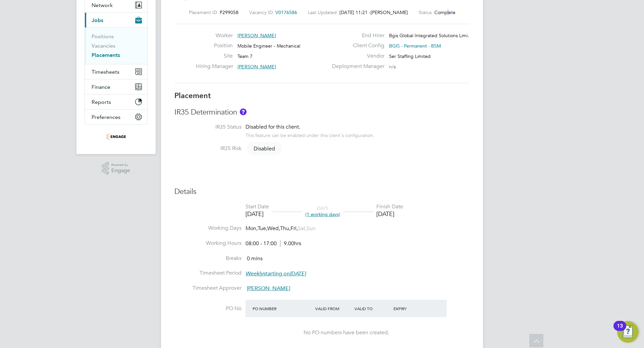  I want to click on label: Position, so click(215, 46).